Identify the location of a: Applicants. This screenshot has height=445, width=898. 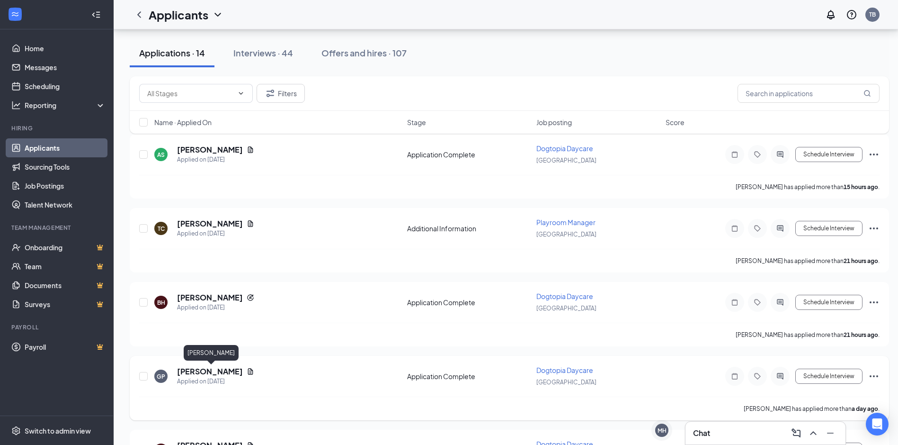
(65, 148).